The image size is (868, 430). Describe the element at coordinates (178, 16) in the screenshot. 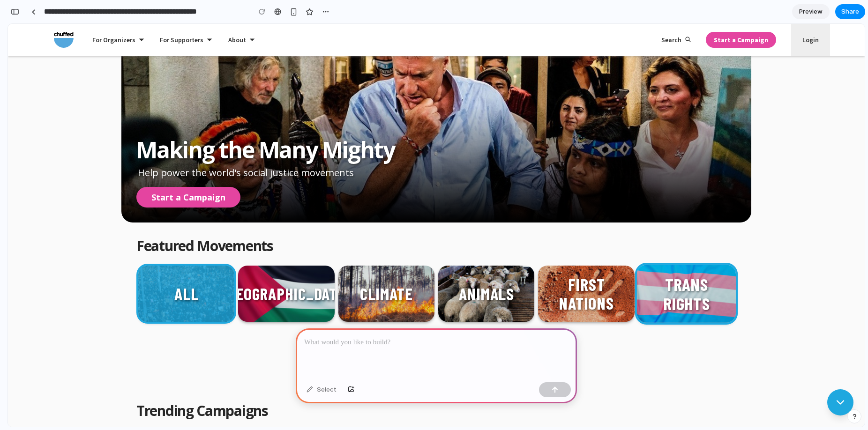

I see `button: For Supporters` at that location.